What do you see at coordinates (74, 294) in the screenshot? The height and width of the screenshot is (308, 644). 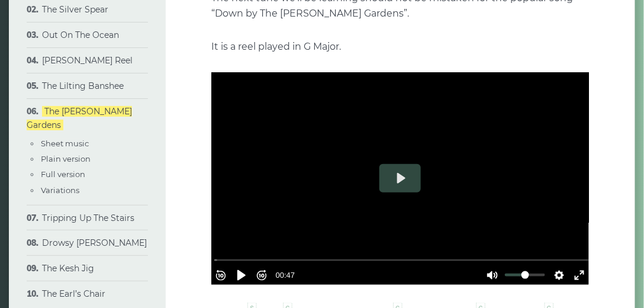 I see `a: The Earl’s Chair` at bounding box center [74, 294].